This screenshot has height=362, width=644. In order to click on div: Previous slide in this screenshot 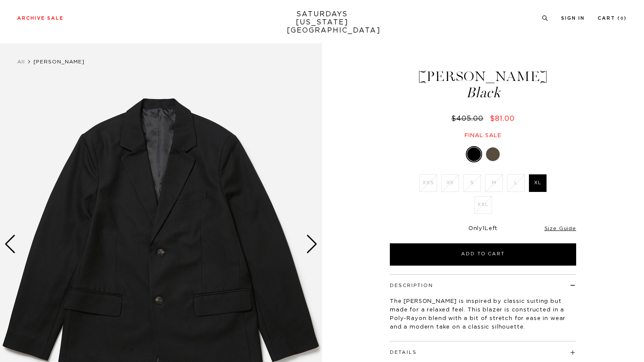, I will do `click(10, 244)`.